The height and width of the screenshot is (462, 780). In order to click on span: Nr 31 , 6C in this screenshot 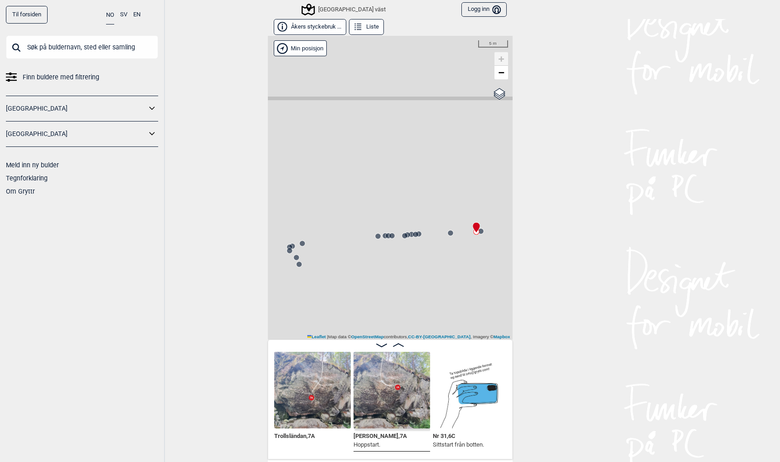, I will do `click(444, 435)`.